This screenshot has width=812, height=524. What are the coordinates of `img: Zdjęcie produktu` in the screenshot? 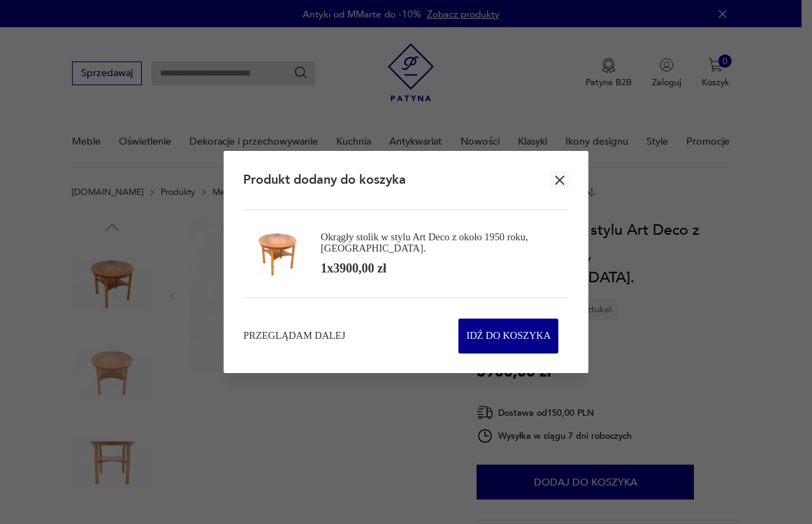 It's located at (277, 254).